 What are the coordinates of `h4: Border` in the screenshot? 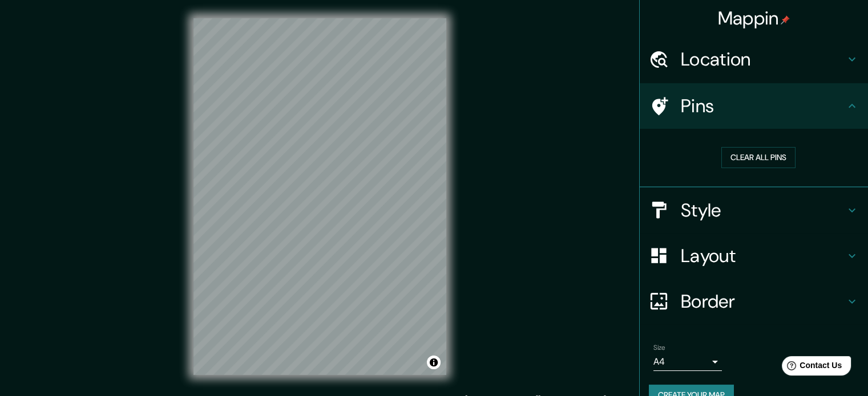 It's located at (763, 301).